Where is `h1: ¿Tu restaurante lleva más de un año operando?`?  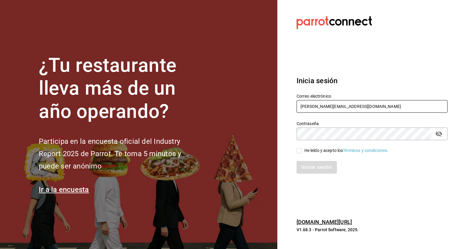 h1: ¿Tu restaurante lleva más de un año operando? is located at coordinates (120, 89).